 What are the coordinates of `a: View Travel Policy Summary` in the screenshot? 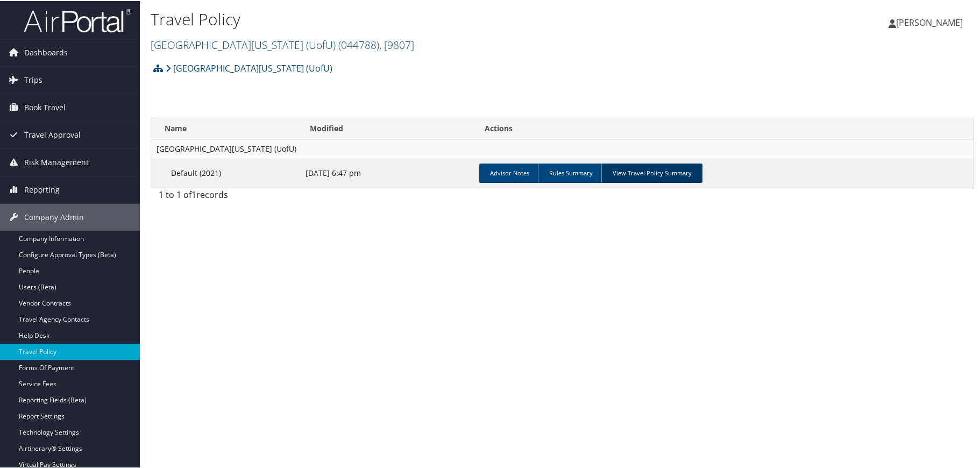 It's located at (652, 172).